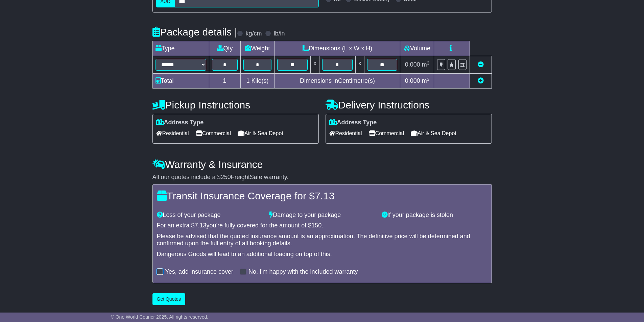  Describe the element at coordinates (481, 65) in the screenshot. I see `a: Remove this item` at that location.